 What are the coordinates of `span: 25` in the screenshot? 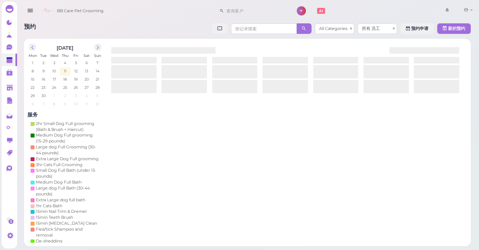 It's located at (65, 87).